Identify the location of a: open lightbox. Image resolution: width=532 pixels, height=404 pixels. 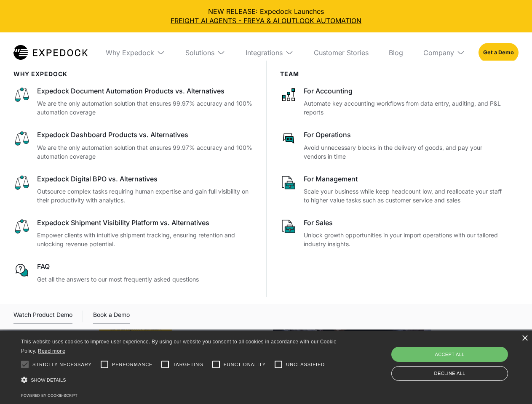
(43, 317).